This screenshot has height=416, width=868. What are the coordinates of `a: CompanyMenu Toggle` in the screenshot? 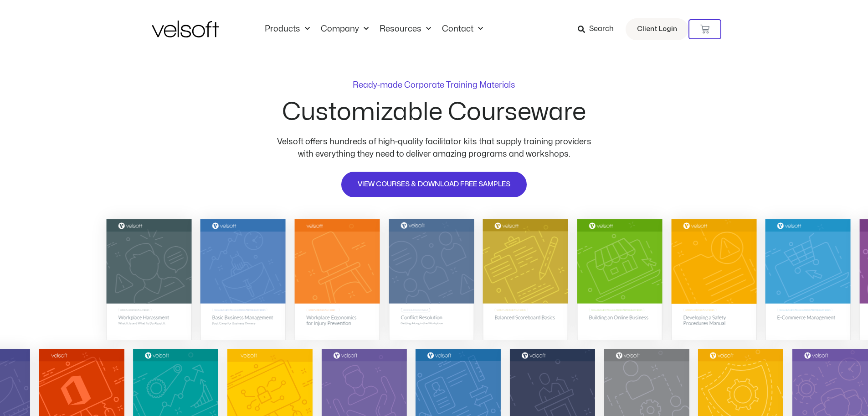 It's located at (345, 29).